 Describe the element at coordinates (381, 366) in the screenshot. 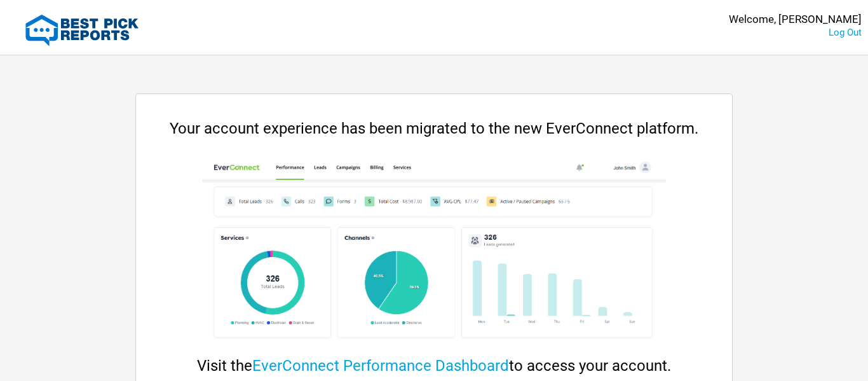

I see `a: EverConnect Performance Dashboard` at that location.